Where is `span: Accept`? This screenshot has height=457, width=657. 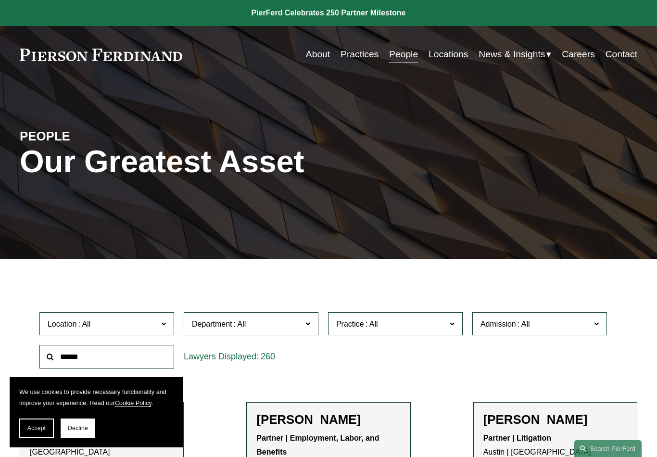 span: Accept is located at coordinates (37, 428).